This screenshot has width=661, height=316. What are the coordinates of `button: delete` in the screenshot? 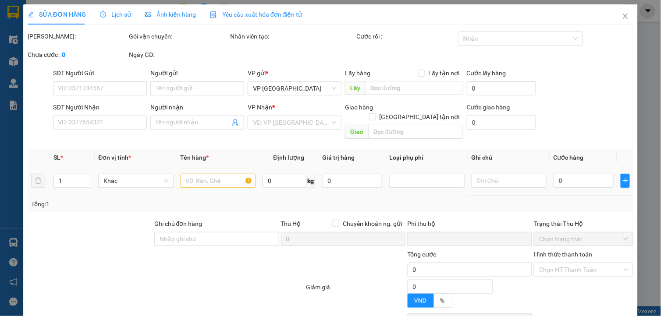 It's located at (38, 181).